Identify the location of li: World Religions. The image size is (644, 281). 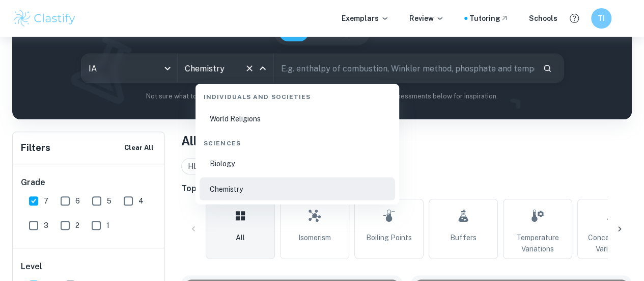
(297, 118).